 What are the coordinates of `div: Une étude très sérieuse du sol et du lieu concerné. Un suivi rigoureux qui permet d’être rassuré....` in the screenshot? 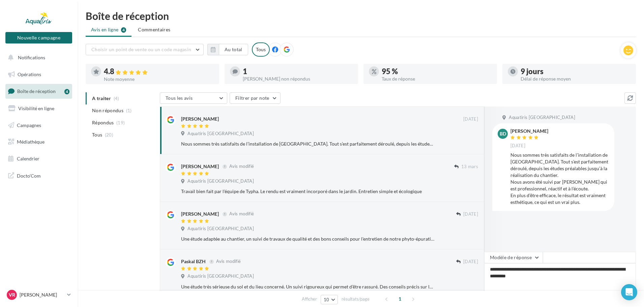 It's located at (307, 286).